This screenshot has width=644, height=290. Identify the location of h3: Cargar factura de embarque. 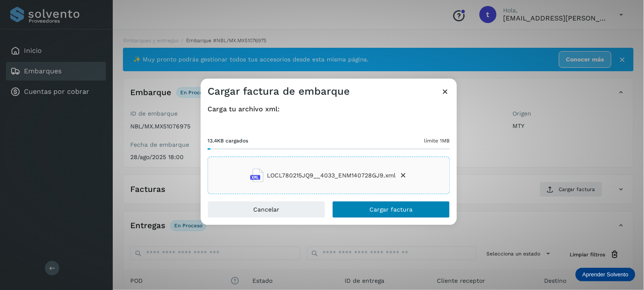
(278, 92).